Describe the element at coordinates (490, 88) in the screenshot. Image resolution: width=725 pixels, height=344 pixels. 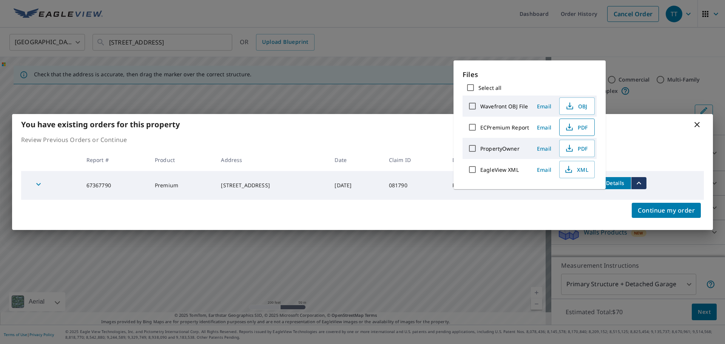
I see `label: Select all` at that location.